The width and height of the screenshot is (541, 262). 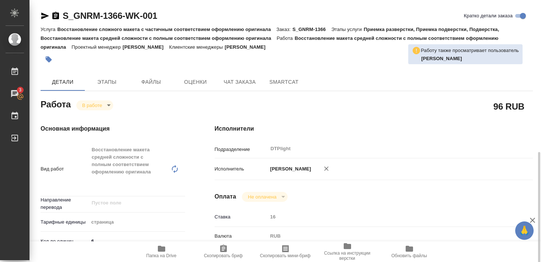 What do you see at coordinates (223, 255) in the screenshot?
I see `span: Скопировать бриф` at bounding box center [223, 255].